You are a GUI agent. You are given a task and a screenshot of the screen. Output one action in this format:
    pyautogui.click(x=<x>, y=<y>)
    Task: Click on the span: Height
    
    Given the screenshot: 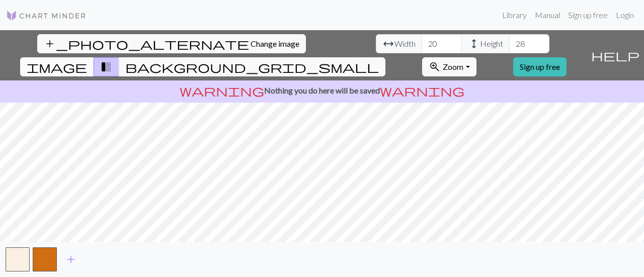 What is the action you would take?
    pyautogui.click(x=491, y=44)
    